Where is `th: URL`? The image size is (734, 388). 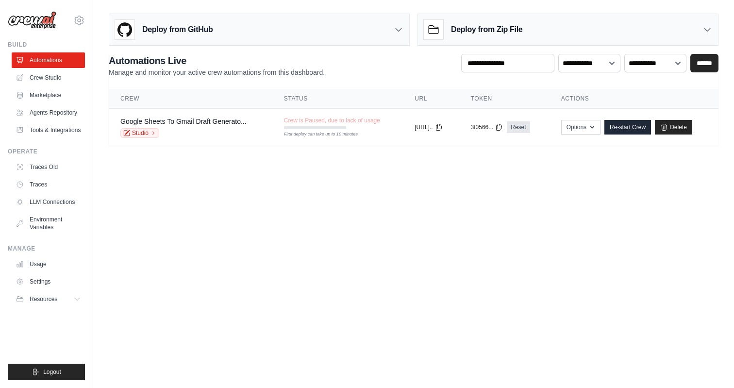 th: URL is located at coordinates (431, 99).